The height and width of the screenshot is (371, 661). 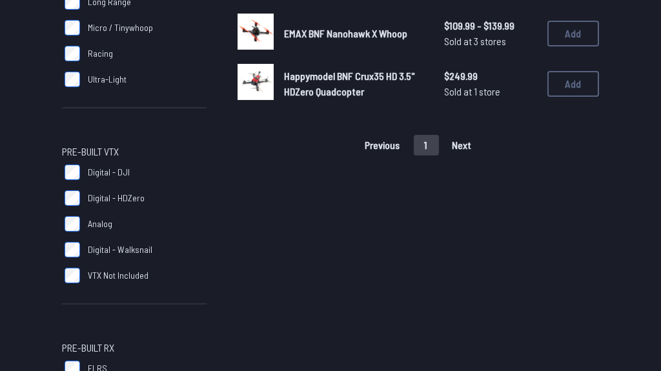 I want to click on span: Digital - DJI, so click(x=108, y=172).